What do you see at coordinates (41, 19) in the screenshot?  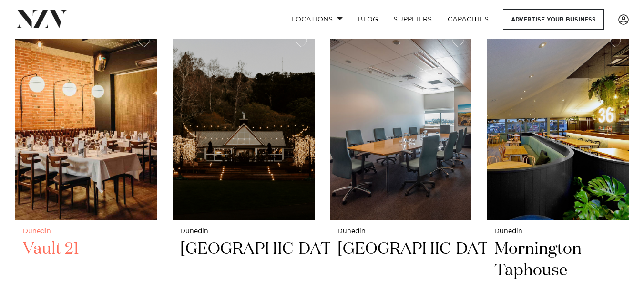 I see `img: nzv-logo.png` at bounding box center [41, 19].